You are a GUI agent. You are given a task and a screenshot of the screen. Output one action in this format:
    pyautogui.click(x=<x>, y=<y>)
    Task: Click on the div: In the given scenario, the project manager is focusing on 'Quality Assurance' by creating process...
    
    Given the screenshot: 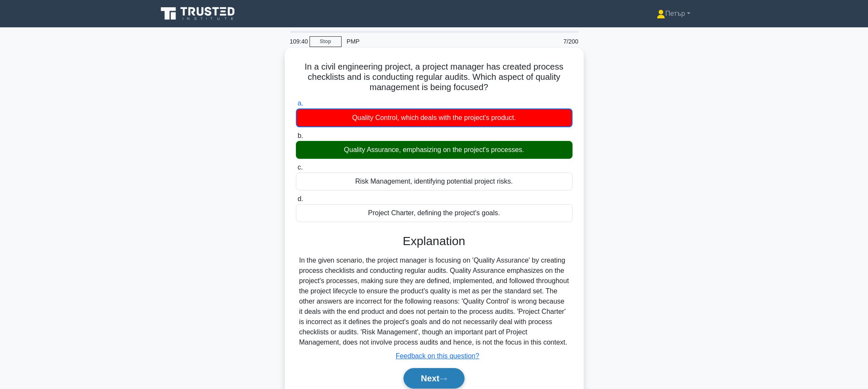 What is the action you would take?
    pyautogui.click(x=434, y=301)
    